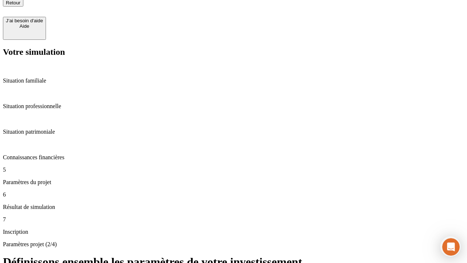  I want to click on div: J’ai besoin d'aide, so click(24, 20).